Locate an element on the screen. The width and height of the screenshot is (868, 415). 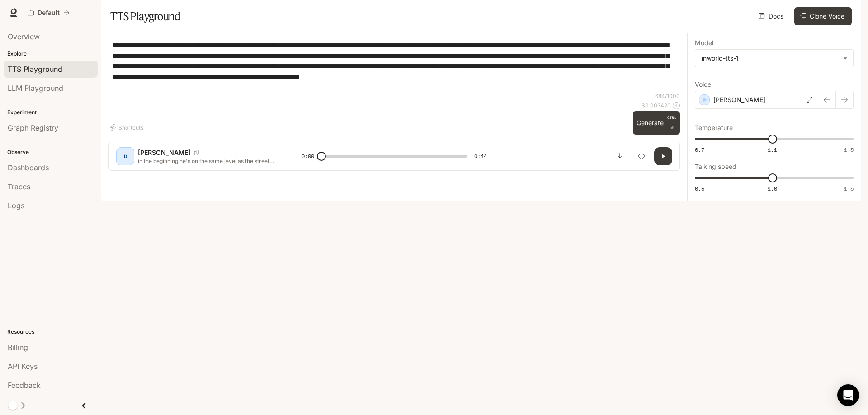
button: Shortcuts is located at coordinates (127, 127).